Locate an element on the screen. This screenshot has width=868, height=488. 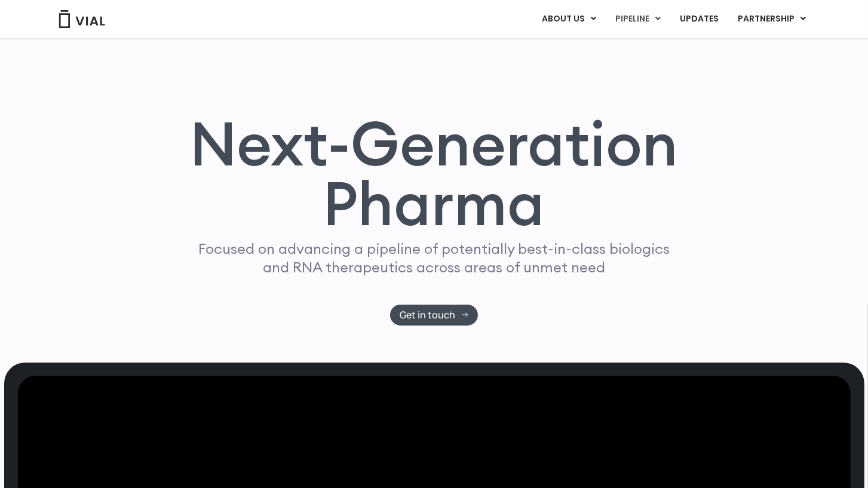
img: Vial Logo is located at coordinates (82, 19).